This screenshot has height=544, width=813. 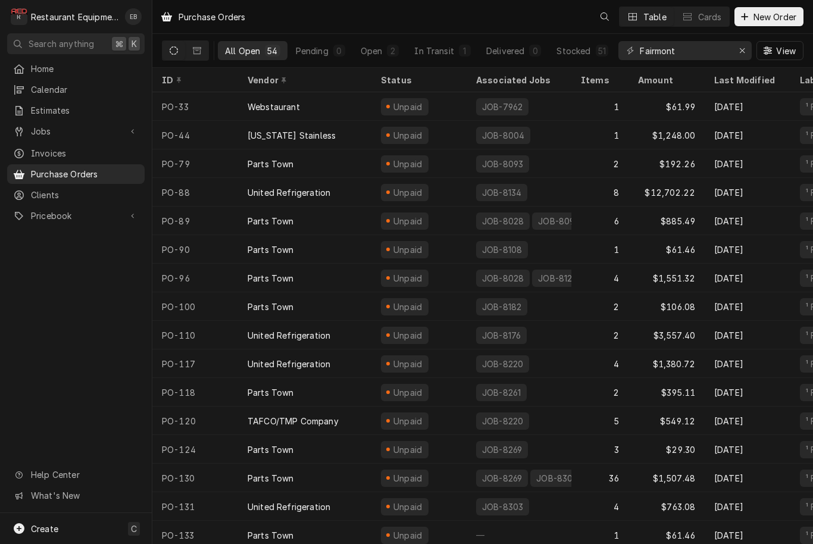 What do you see at coordinates (502, 192) in the screenshot?
I see `div: JOB-8134` at bounding box center [502, 192].